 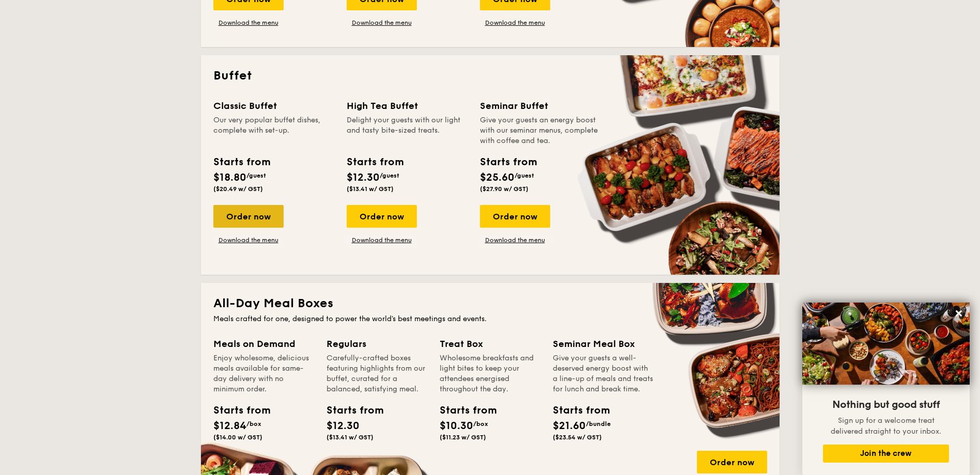 I want to click on div: Meals on Demand, so click(x=264, y=344).